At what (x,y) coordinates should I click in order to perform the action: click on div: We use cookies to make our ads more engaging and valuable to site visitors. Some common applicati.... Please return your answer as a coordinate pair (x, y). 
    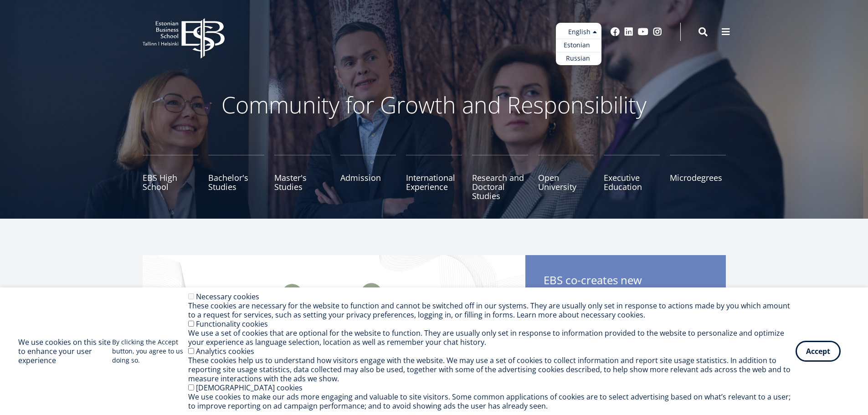
    Looking at the image, I should click on (492, 402).